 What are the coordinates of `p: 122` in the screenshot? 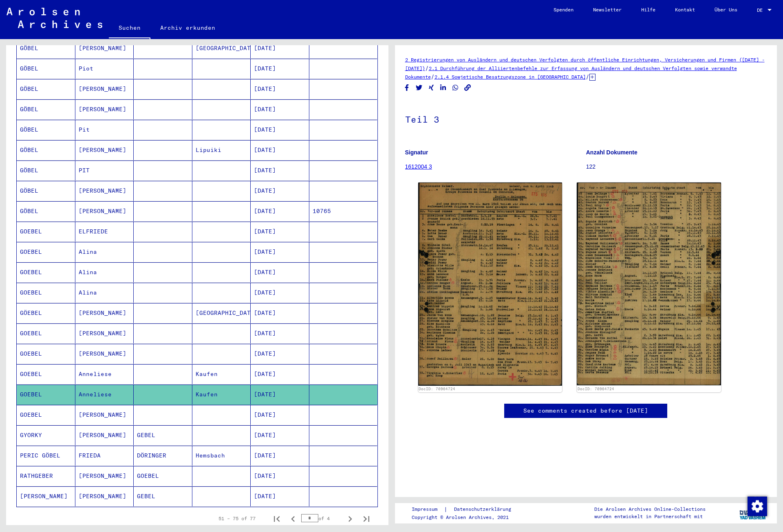 It's located at (676, 166).